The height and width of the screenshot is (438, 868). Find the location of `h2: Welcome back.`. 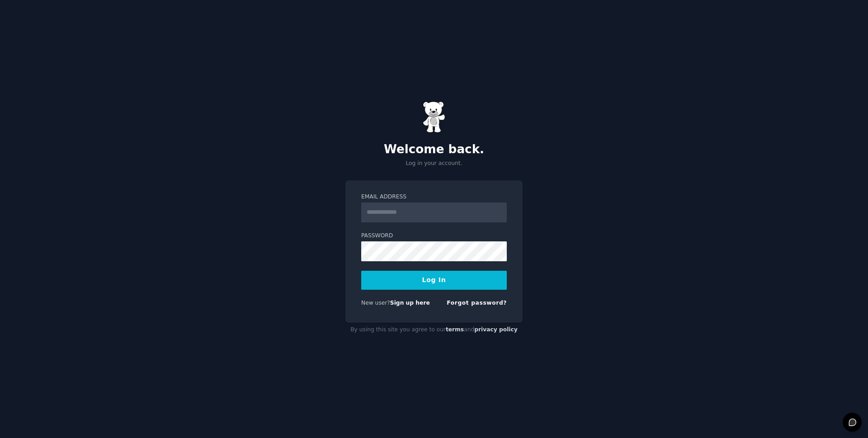

h2: Welcome back. is located at coordinates (434, 150).